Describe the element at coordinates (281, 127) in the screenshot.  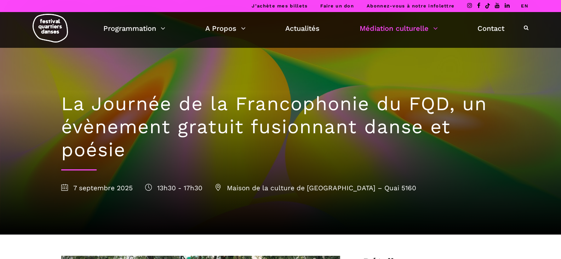
I see `h1: La Journée de la Francophonie du FQD, un évènement gratuit fusionnant danse et poésie` at that location.